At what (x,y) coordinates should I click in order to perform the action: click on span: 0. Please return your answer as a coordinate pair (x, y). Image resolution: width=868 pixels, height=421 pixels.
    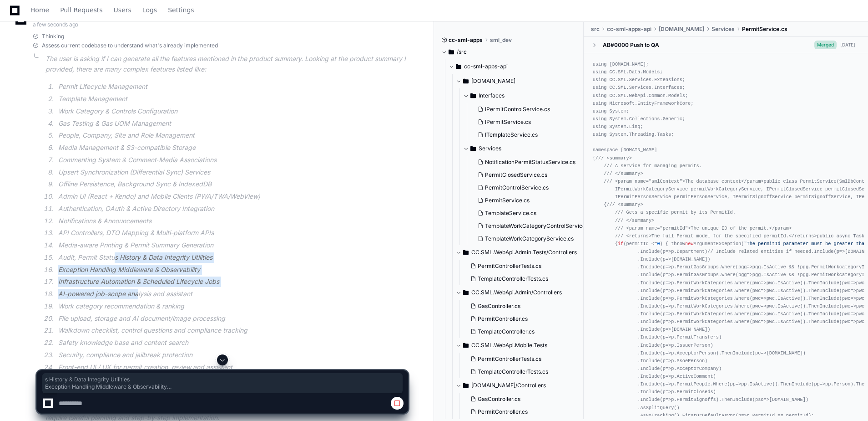
    Looking at the image, I should click on (659, 244).